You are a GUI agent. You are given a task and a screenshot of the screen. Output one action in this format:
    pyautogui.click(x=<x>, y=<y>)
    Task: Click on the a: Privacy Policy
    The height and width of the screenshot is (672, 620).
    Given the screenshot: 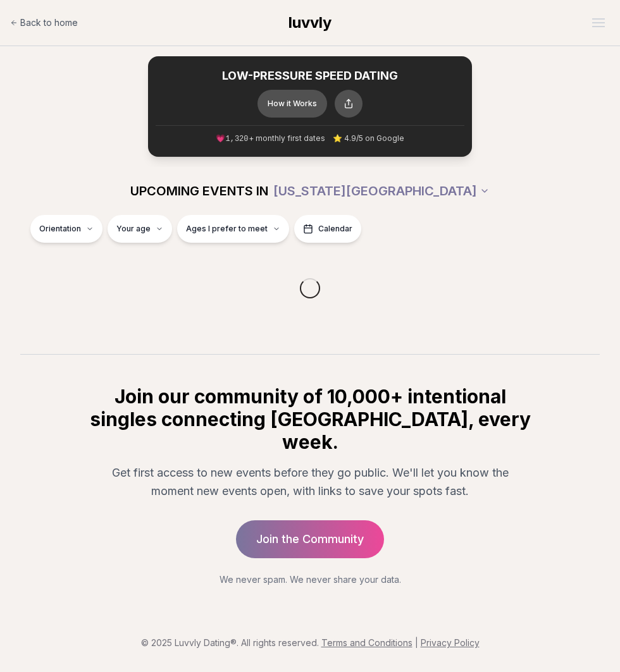 What is the action you would take?
    pyautogui.click(x=450, y=642)
    